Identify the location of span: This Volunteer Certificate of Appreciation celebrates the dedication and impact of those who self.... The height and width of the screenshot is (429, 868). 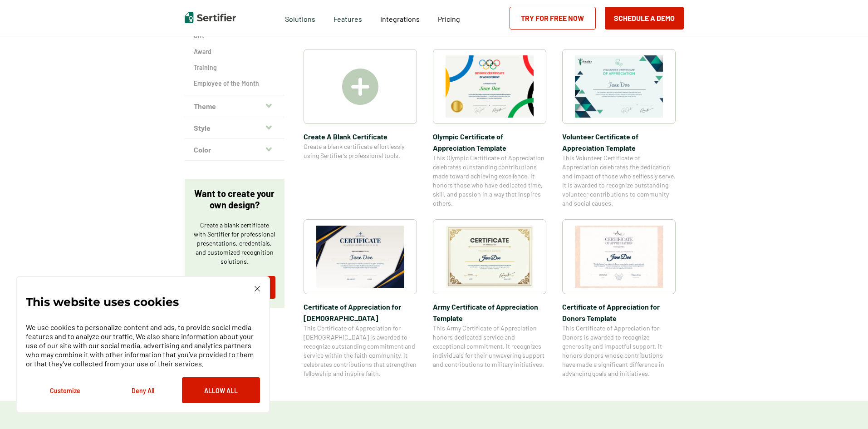
(619, 181).